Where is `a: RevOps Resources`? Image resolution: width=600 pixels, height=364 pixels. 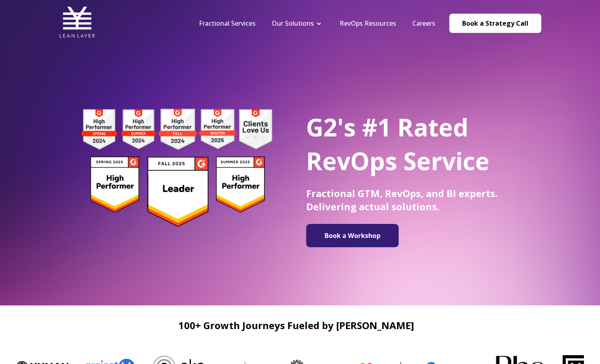 a: RevOps Resources is located at coordinates (367, 23).